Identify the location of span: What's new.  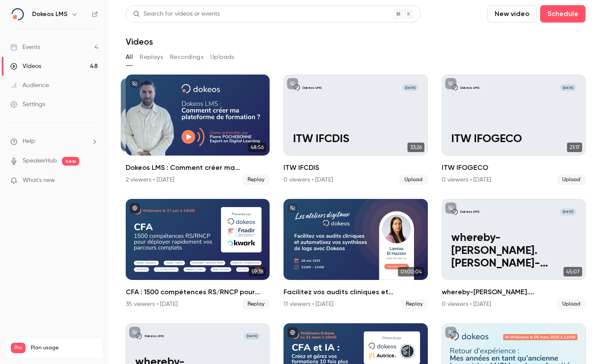
(39, 180).